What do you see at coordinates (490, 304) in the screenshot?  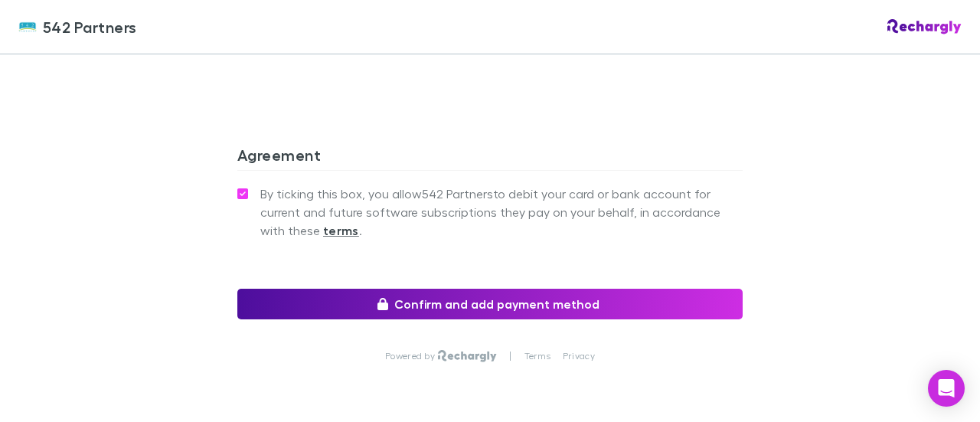 I see `button: Confirm and add payment method` at bounding box center [490, 304].